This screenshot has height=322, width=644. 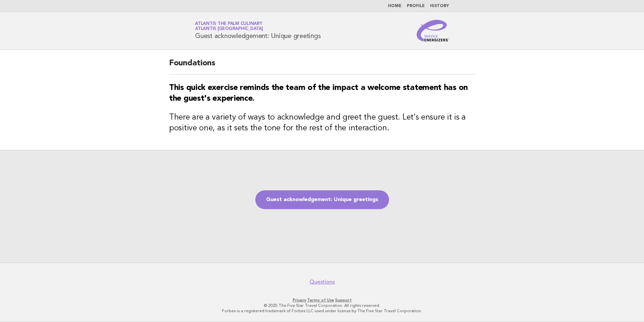 I want to click on p: © 2025 The Five Star Travel Corporation. All rights reserved., so click(x=322, y=306).